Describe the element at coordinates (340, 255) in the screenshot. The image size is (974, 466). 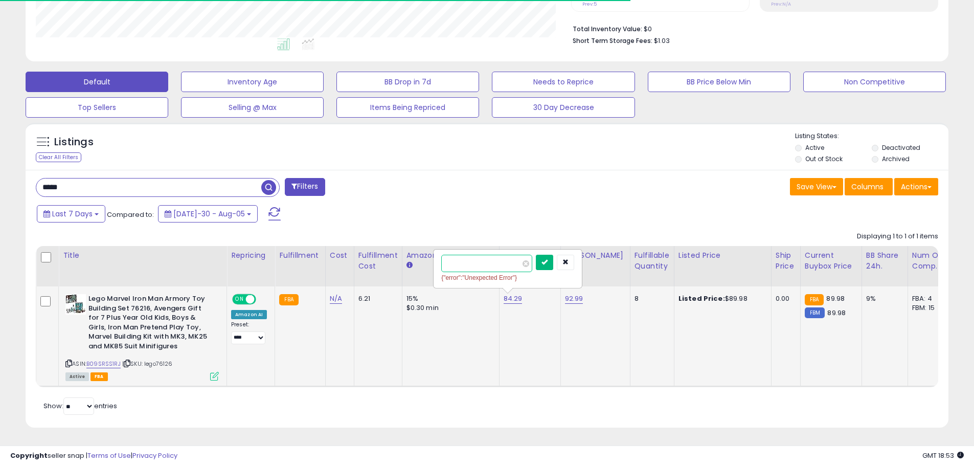
I see `div: Cost` at that location.